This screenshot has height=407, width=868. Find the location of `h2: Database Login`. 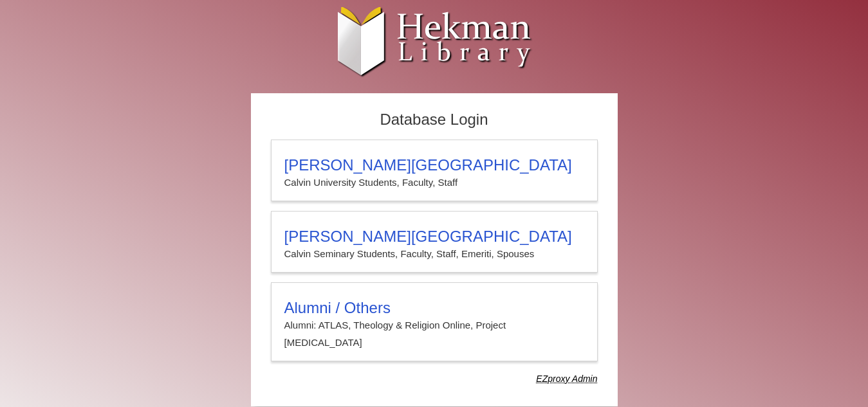

h2: Database Login is located at coordinates (434, 119).